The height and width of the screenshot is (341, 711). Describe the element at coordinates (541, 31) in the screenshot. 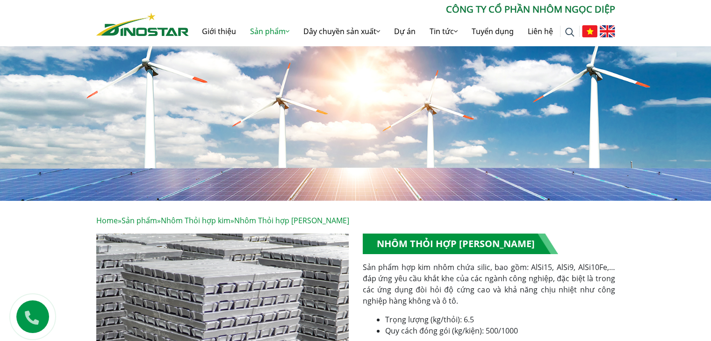

I see `a: Liên hệ` at that location.